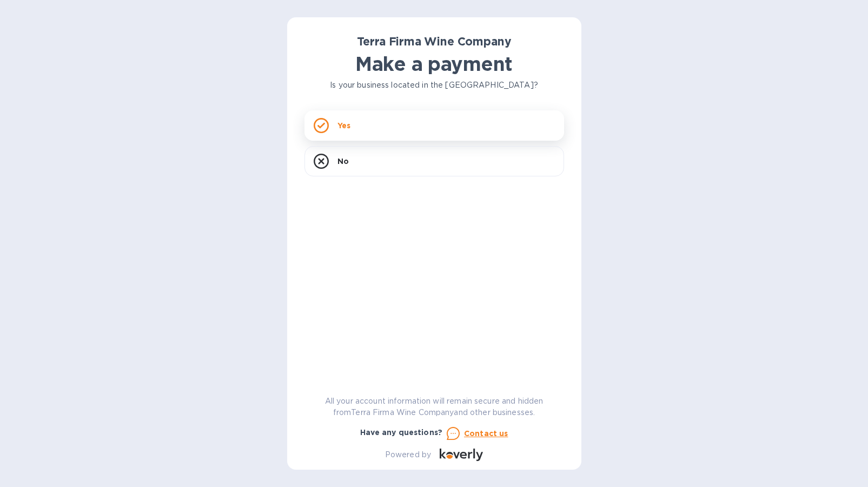 The width and height of the screenshot is (868, 487). Describe the element at coordinates (486, 433) in the screenshot. I see `u: Contact us` at that location.